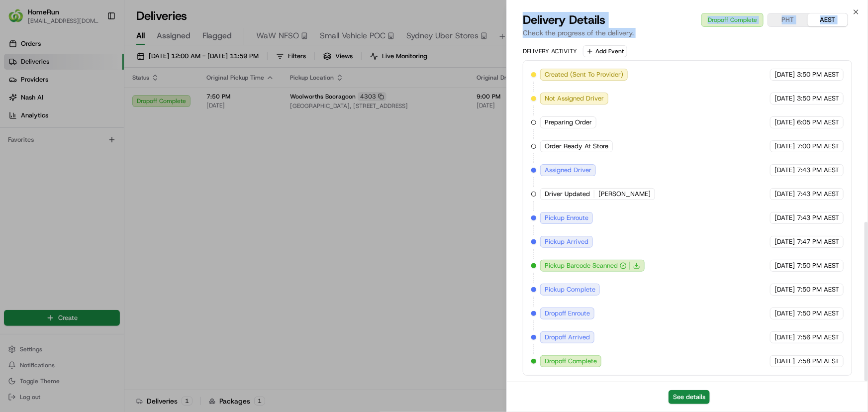  I want to click on button: Pickup Barcode Scanned, so click(586, 266).